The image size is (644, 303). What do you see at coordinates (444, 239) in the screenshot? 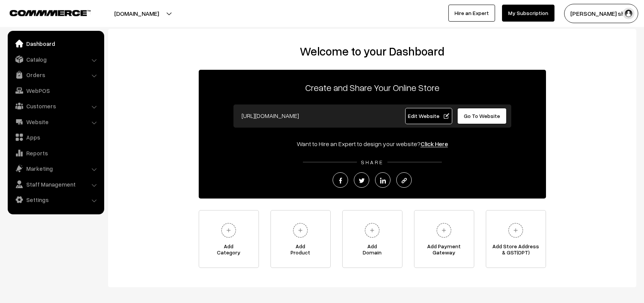
I see `a: Add PaymentGateway` at bounding box center [444, 239].